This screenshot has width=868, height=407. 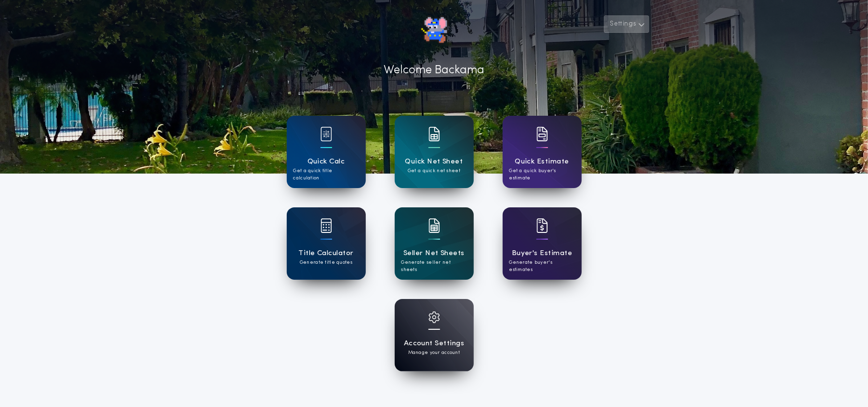 I want to click on p: Generate buyer's estimates, so click(x=542, y=266).